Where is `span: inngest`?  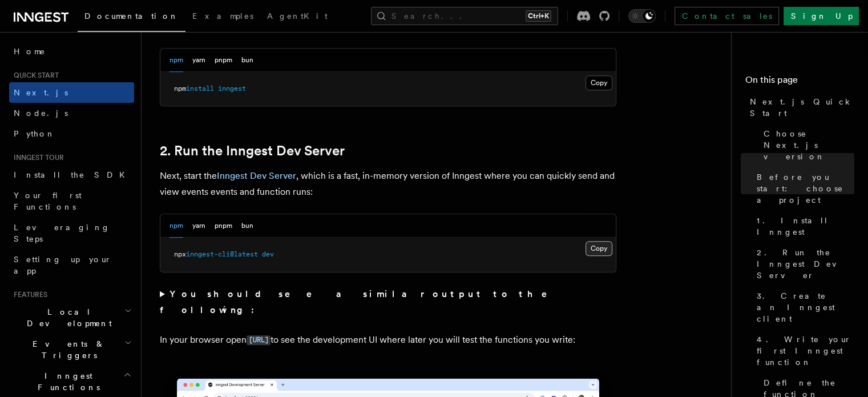 span: inngest is located at coordinates (232, 89).